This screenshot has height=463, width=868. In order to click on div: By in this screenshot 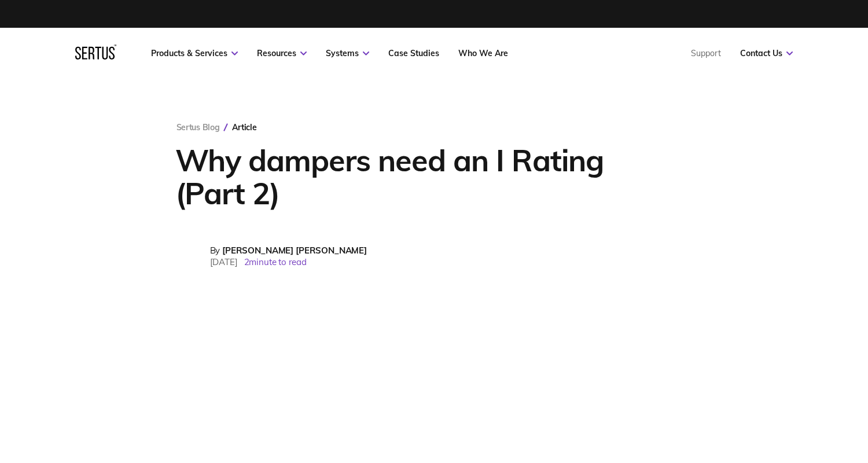, I will do `click(289, 250)`.